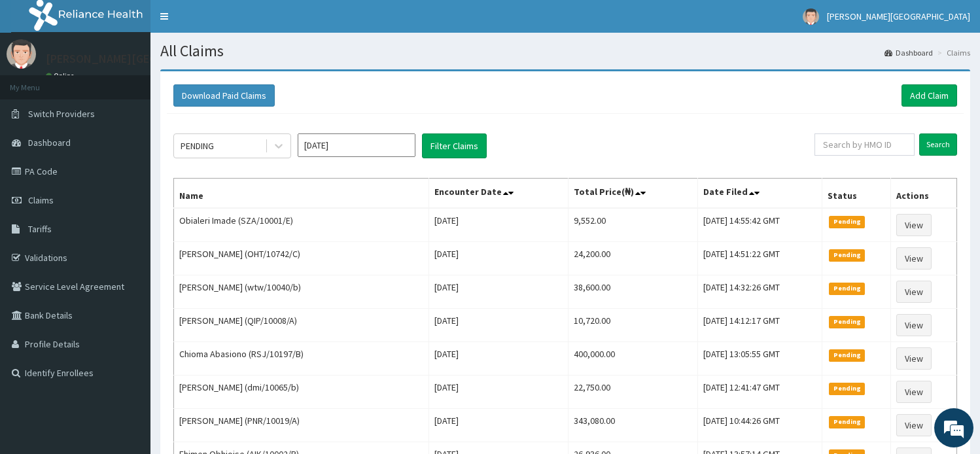 This screenshot has height=454, width=980. Describe the element at coordinates (634, 258) in the screenshot. I see `td: 24,200.00` at that location.